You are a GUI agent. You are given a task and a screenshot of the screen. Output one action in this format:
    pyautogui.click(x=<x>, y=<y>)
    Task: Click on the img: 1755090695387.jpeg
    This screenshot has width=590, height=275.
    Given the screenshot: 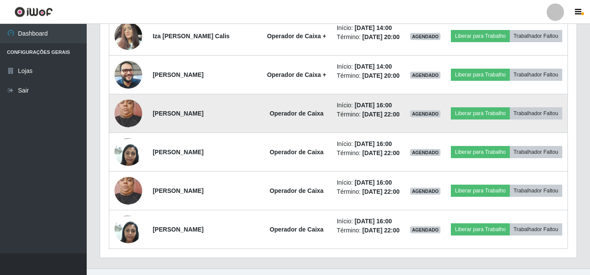 What is the action you would take?
    pyautogui.click(x=128, y=74)
    